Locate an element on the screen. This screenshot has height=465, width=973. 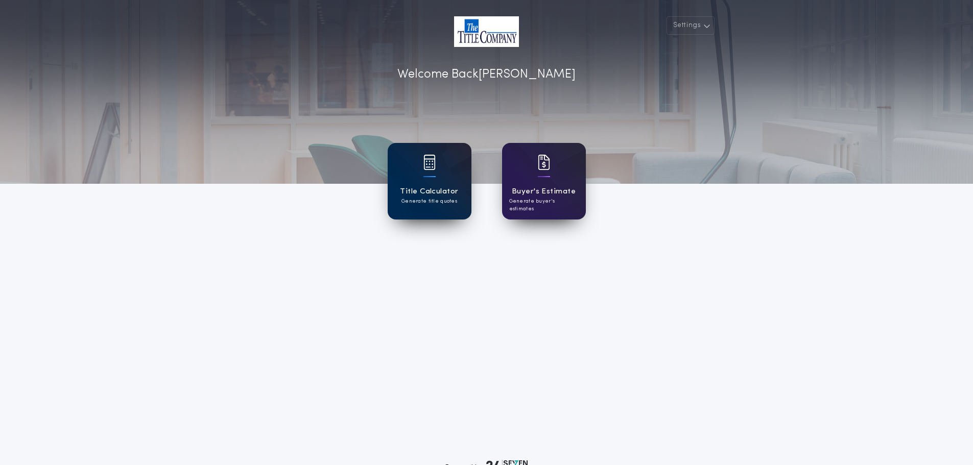
p: Generate buyer's estimates is located at coordinates (544, 205).